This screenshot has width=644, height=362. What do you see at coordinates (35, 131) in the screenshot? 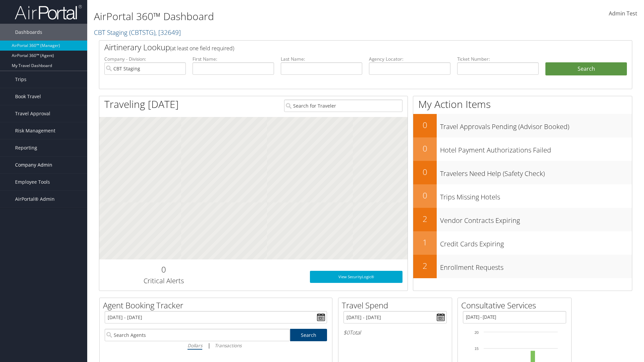
I see `span: Risk Management` at bounding box center [35, 131].